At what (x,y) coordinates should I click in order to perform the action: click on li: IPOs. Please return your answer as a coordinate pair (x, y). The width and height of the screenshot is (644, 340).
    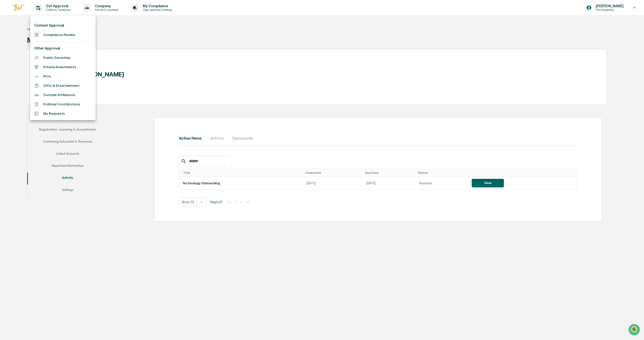
    Looking at the image, I should click on (63, 76).